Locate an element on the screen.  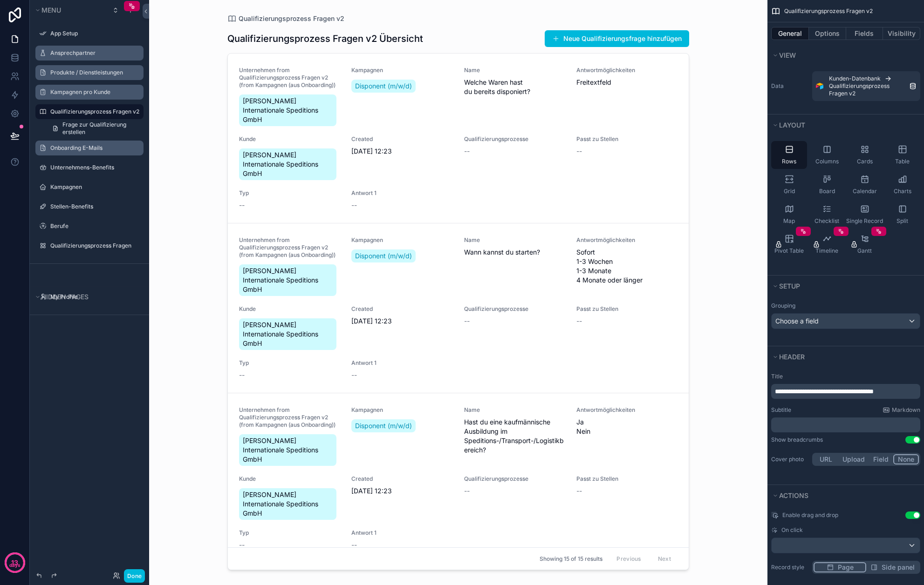
button: Checklist is located at coordinates (826, 215).